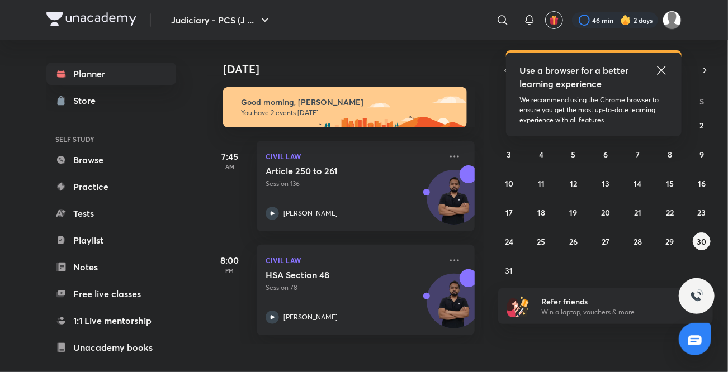 This screenshot has width=728, height=372. Describe the element at coordinates (509, 241) in the screenshot. I see `button: August 24, 2025` at that location.